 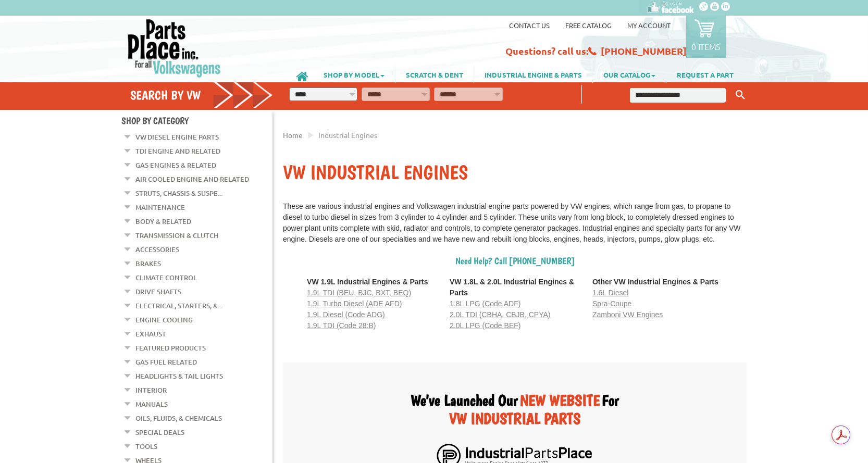 What do you see at coordinates (152, 404) in the screenshot?
I see `a: Manuals` at bounding box center [152, 404].